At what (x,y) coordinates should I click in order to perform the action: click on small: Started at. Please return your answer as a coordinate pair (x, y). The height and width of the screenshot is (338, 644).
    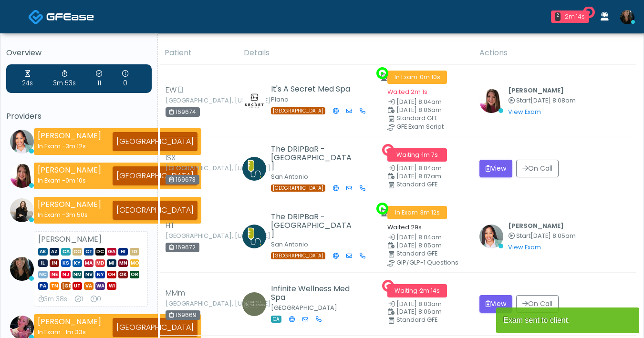
    Looking at the image, I should click on (542, 101).